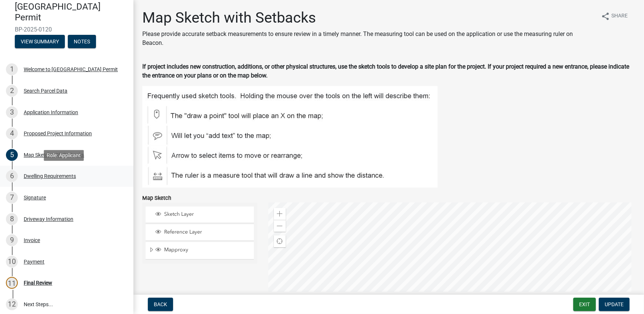  Describe the element at coordinates (279, 241) in the screenshot. I see `div: Find my location` at that location.